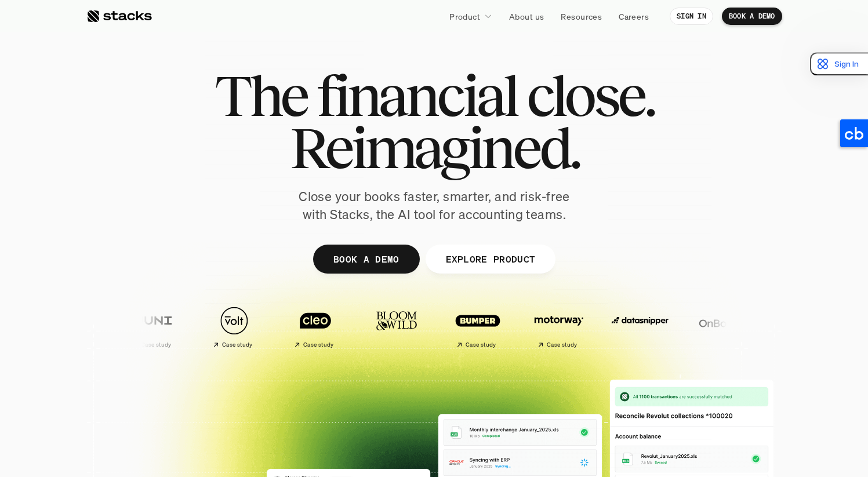 This screenshot has height=477, width=868. What do you see at coordinates (464, 16) in the screenshot?
I see `p: Product` at bounding box center [464, 16].